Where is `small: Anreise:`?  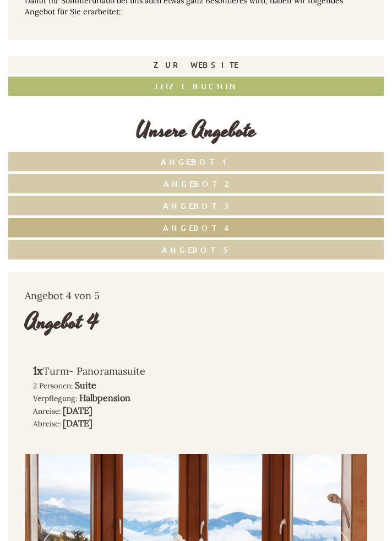 small: Anreise: is located at coordinates (47, 411).